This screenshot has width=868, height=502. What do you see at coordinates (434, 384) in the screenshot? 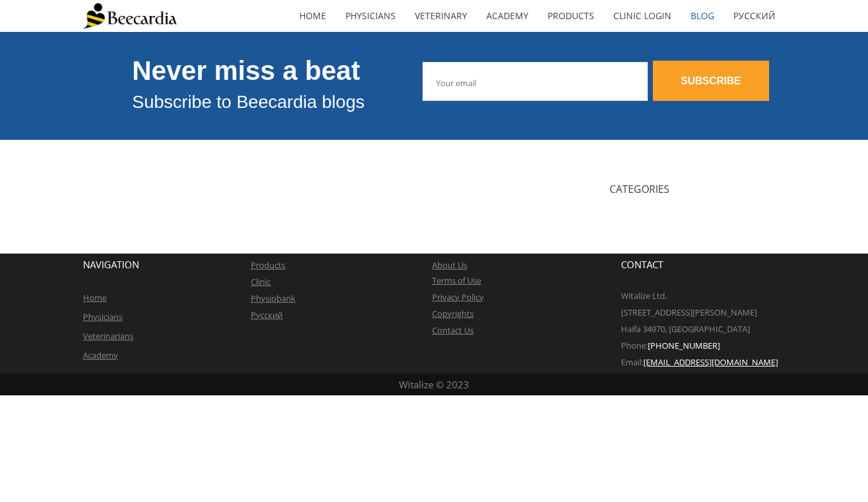
I see `span: Witalize © 2023` at bounding box center [434, 384].